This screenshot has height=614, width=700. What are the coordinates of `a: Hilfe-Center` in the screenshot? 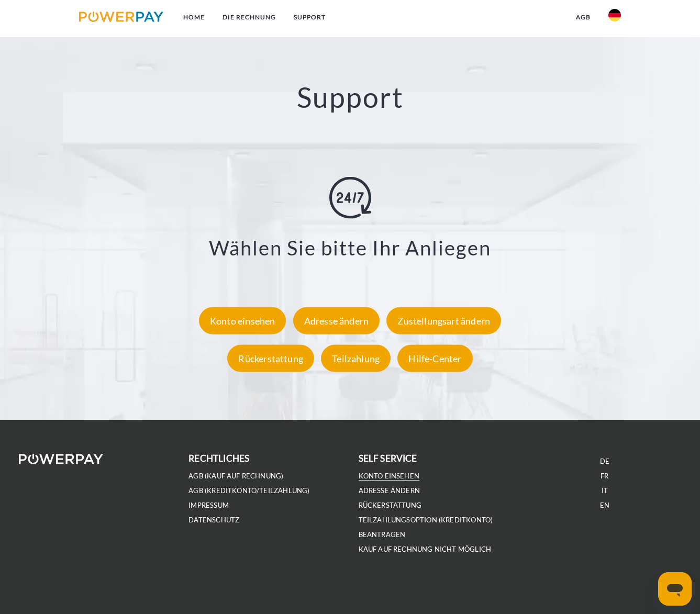 It's located at (435, 359).